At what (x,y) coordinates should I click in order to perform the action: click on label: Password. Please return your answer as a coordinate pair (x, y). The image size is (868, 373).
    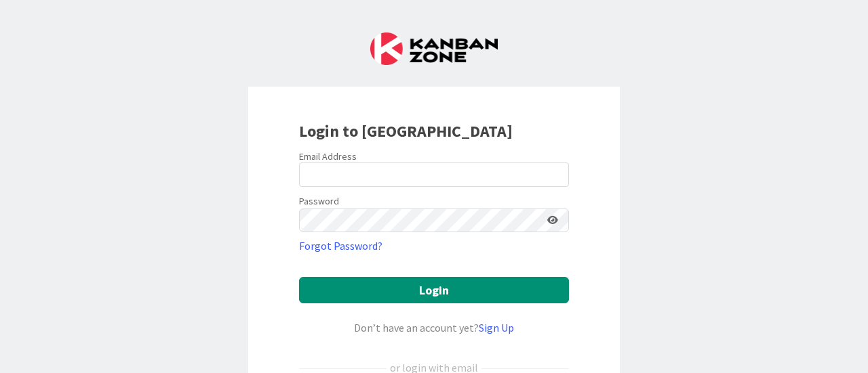
    Looking at the image, I should click on (319, 201).